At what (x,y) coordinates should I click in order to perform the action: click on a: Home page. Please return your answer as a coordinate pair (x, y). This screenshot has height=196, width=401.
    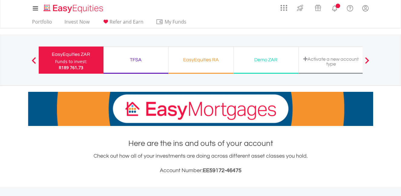
    Looking at the image, I should click on (73, 8).